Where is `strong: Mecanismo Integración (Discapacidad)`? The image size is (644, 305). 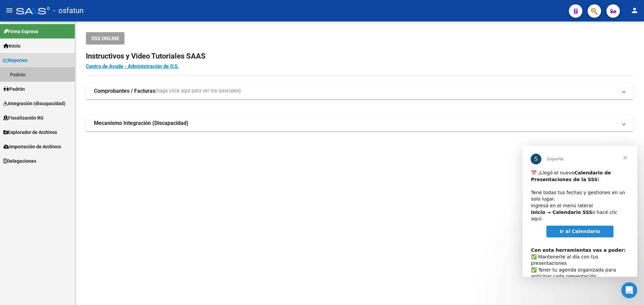 strong: Mecanismo Integración (Discapacidad) is located at coordinates (142, 123).